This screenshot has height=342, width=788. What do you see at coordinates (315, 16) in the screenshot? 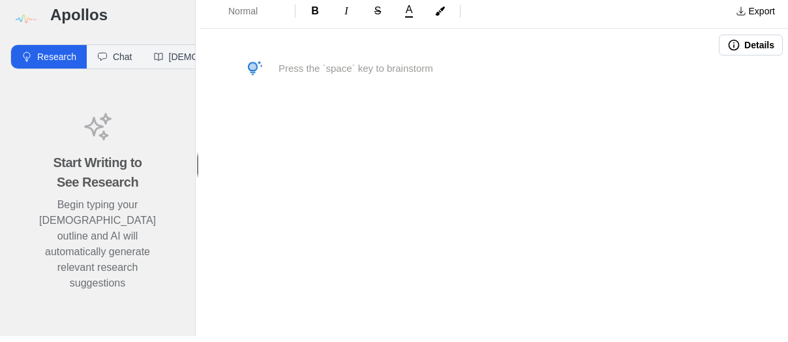
I see `span: B` at bounding box center [315, 16].